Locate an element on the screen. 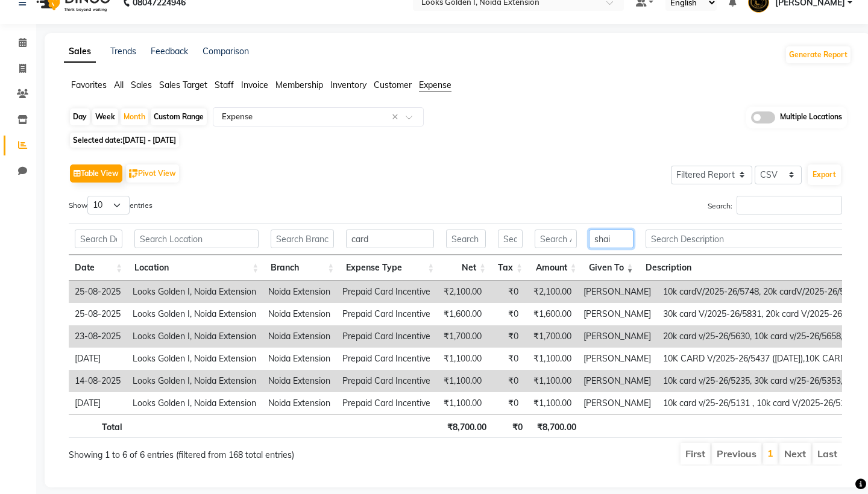 The width and height of the screenshot is (868, 494). input: Search Branch is located at coordinates (302, 239).